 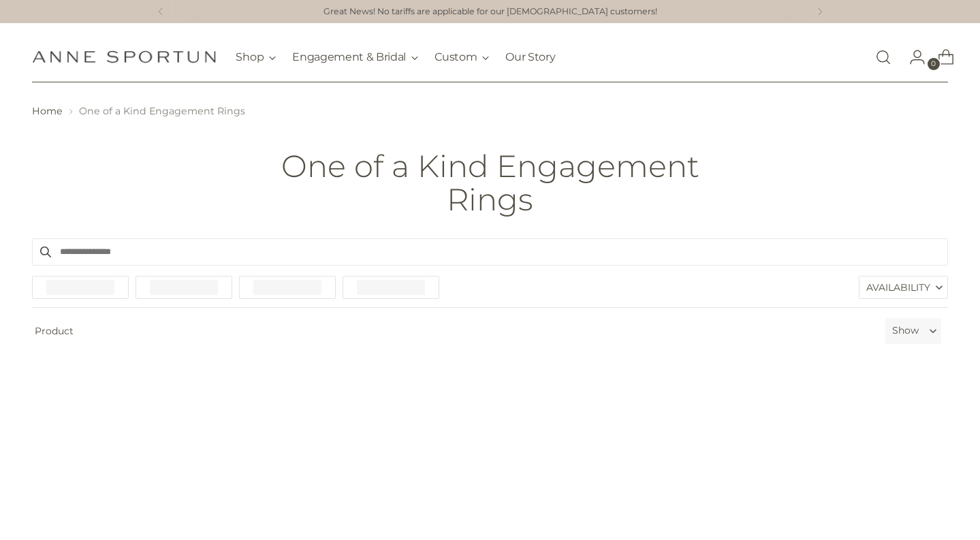 I want to click on label: Show, so click(x=905, y=330).